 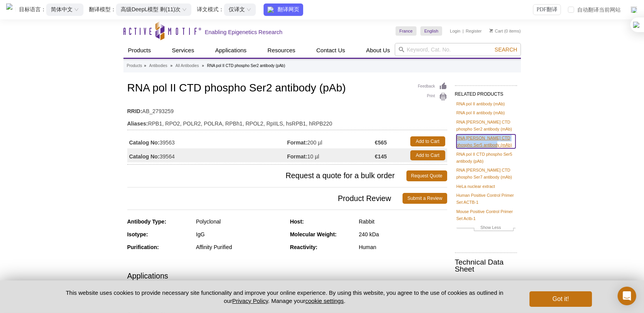 What do you see at coordinates (381, 156) in the screenshot?
I see `strong: €145` at bounding box center [381, 156].